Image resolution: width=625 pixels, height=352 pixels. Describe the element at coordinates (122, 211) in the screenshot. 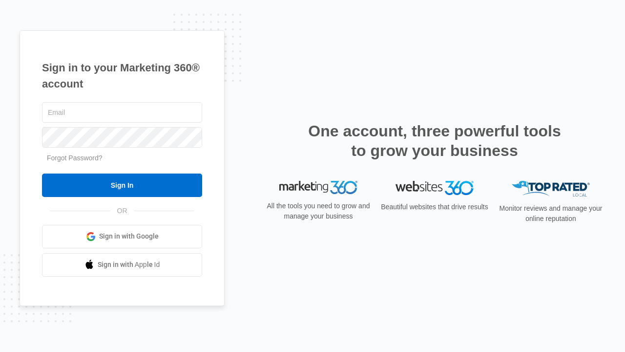

I see `span: OR` at that location.